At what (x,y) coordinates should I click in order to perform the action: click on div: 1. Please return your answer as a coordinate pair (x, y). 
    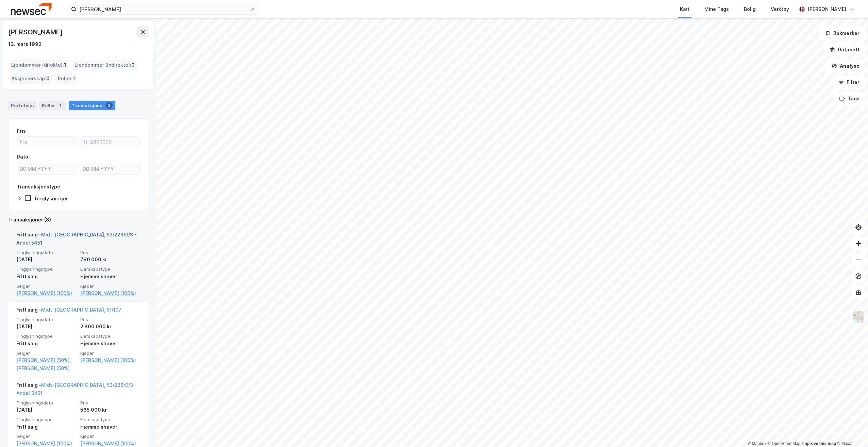
    Looking at the image, I should click on (60, 105).